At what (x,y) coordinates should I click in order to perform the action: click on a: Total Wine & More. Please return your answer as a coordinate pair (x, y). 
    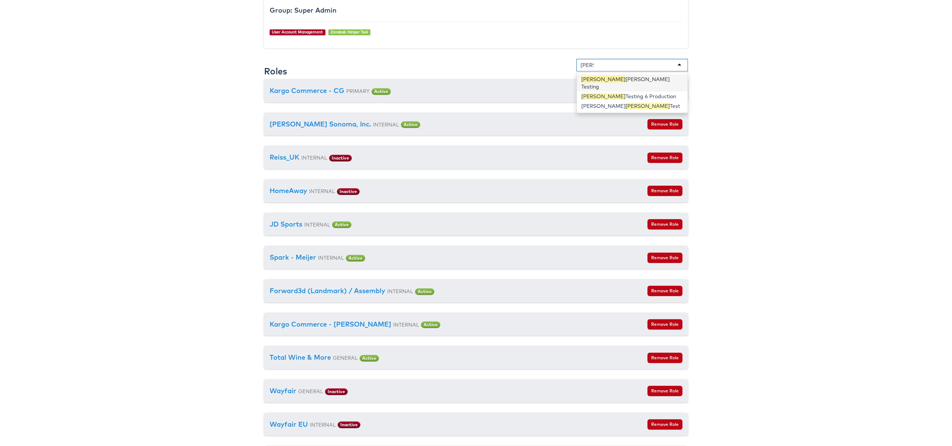
    Looking at the image, I should click on (300, 357).